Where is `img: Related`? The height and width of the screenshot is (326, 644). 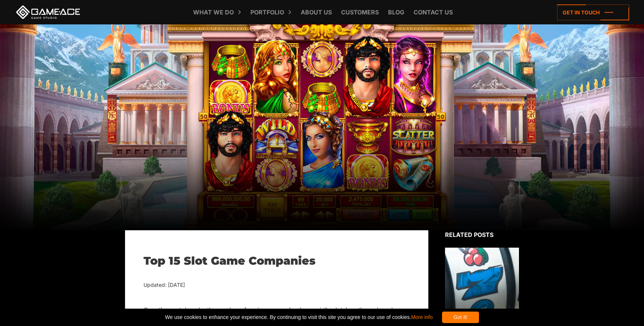
img: Related is located at coordinates (482, 281).